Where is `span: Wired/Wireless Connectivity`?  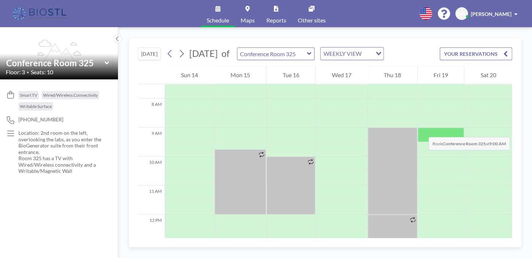
span: Wired/Wireless Connectivity is located at coordinates (70, 95).